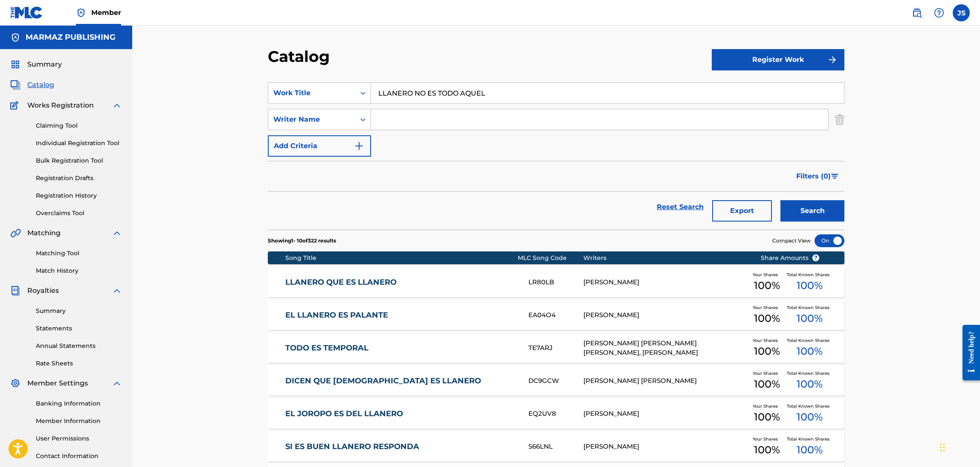 The width and height of the screenshot is (980, 467). What do you see at coordinates (15, 85) in the screenshot?
I see `img: Catalog` at bounding box center [15, 85].